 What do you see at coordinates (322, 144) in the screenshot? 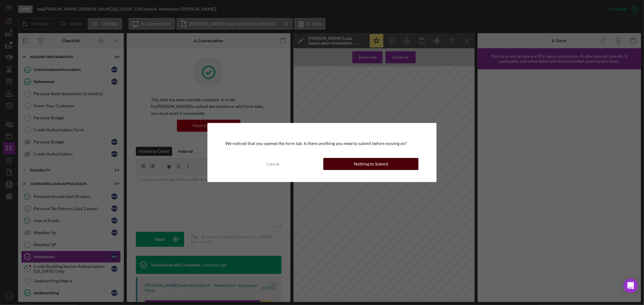
I see `div: We noticed that you opened the form tab. Is there anything you need to submit before moving on?` at bounding box center [322, 144].